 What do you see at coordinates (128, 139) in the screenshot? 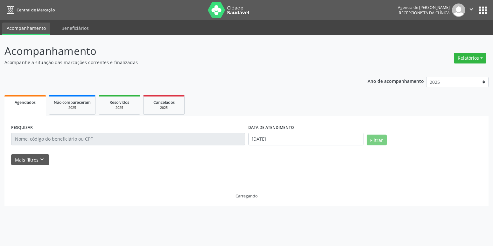
I see `input: Nome, código do beneficiário ou CPF` at bounding box center [128, 139].